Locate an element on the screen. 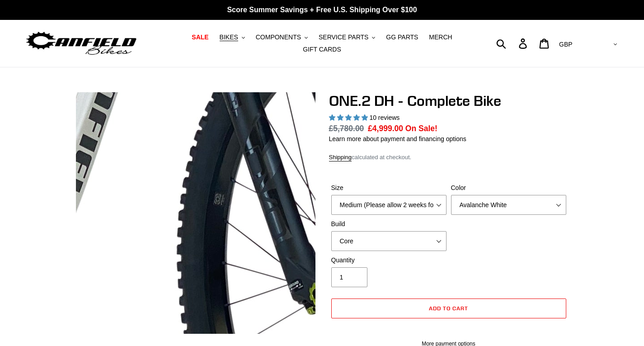 This screenshot has width=644, height=346. span: On Sale! is located at coordinates (421, 128).